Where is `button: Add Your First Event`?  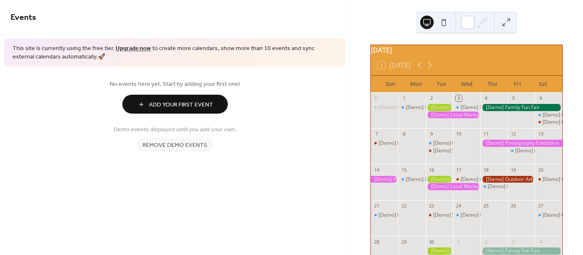
button: Add Your First Event is located at coordinates (175, 104).